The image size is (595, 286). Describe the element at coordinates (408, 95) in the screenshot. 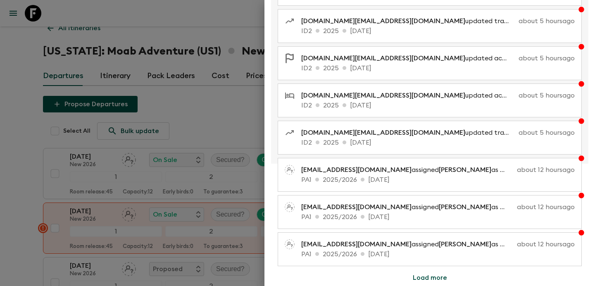

I see `p: updated accommodation` at that location.